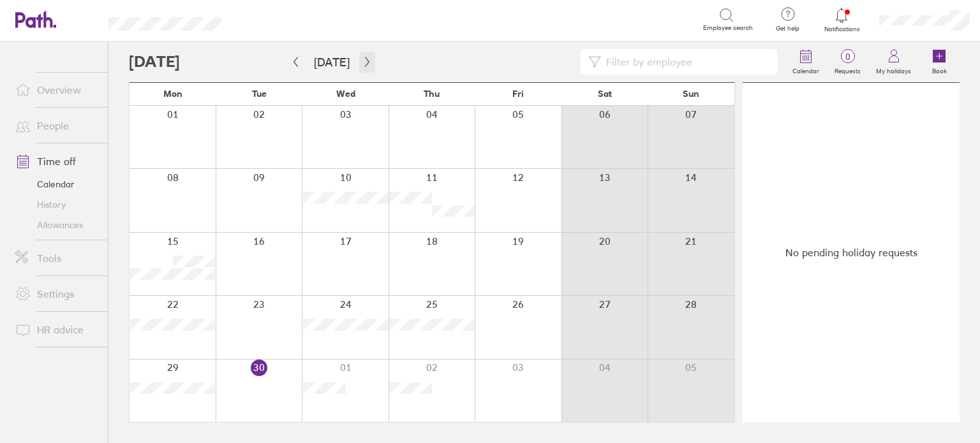 Image resolution: width=980 pixels, height=443 pixels. Describe the element at coordinates (851, 253) in the screenshot. I see `div: No pending holiday requests` at that location.